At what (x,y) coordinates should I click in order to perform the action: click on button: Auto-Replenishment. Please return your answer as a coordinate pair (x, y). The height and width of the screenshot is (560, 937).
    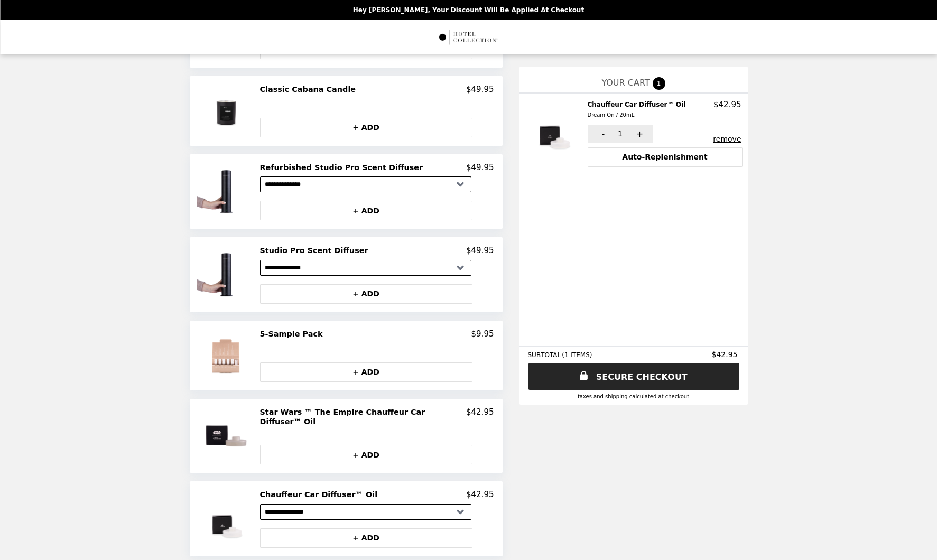
    Looking at the image, I should click on (665, 157).